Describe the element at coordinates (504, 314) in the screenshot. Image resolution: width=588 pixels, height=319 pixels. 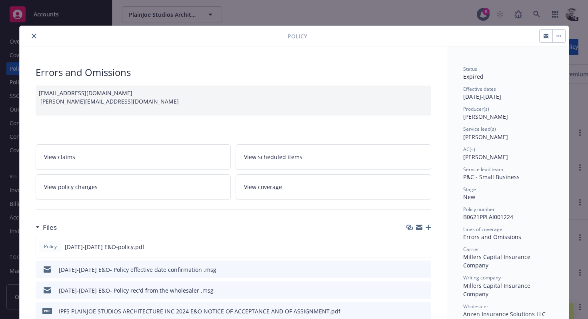
I see `span: Anzen Insurance Solutions LLC` at that location.